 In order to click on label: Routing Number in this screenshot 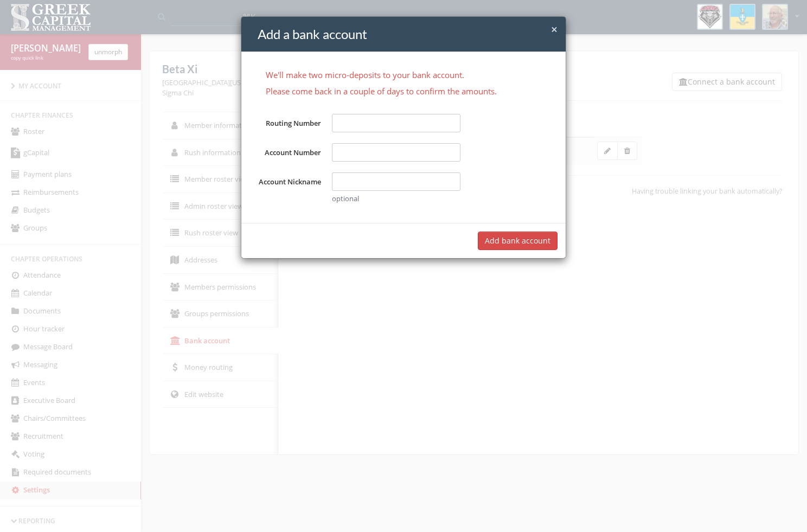, I will do `click(288, 123)`.